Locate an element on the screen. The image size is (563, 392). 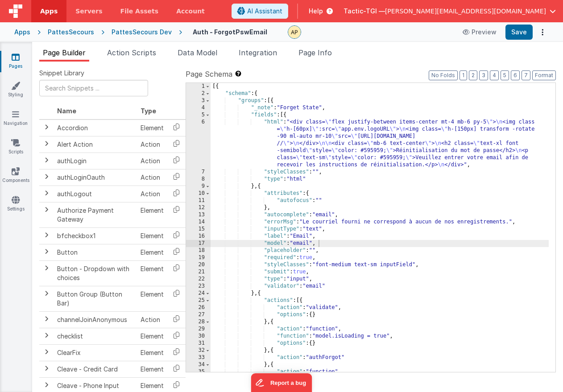
button: Options is located at coordinates (542, 32).